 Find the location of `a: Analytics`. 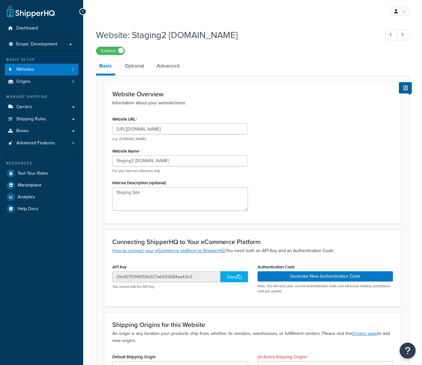

a: Analytics is located at coordinates (42, 197).